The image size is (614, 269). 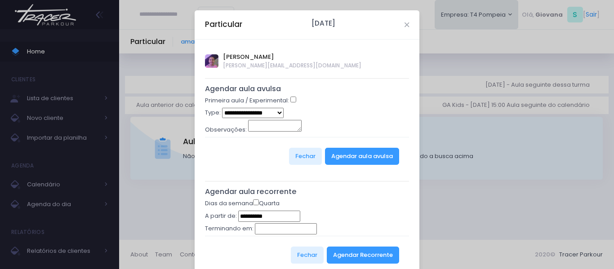 I want to click on label: Type:, so click(x=213, y=113).